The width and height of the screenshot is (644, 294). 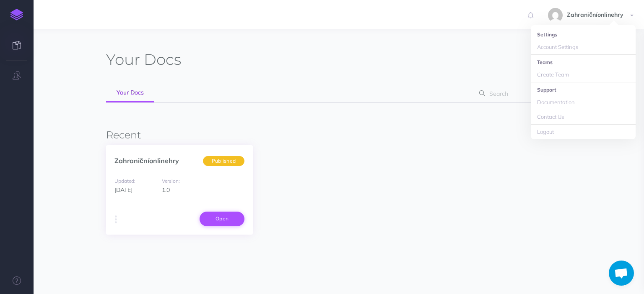 What do you see at coordinates (583, 117) in the screenshot?
I see `a: Contact Us` at bounding box center [583, 117].